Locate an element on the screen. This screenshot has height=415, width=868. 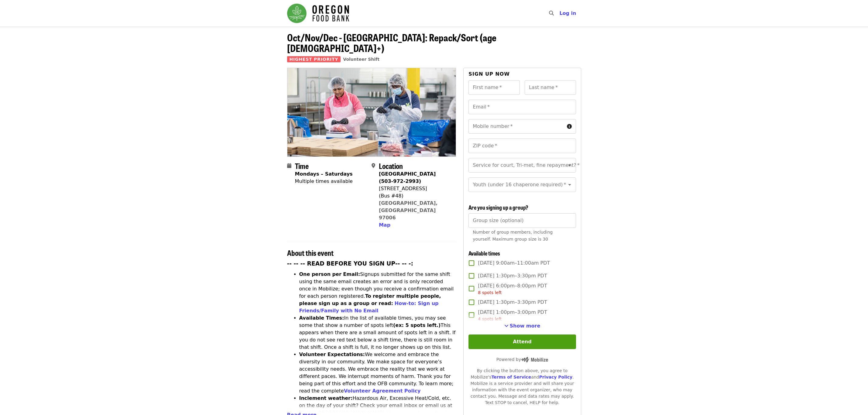
span: Available times is located at coordinates (484, 253).